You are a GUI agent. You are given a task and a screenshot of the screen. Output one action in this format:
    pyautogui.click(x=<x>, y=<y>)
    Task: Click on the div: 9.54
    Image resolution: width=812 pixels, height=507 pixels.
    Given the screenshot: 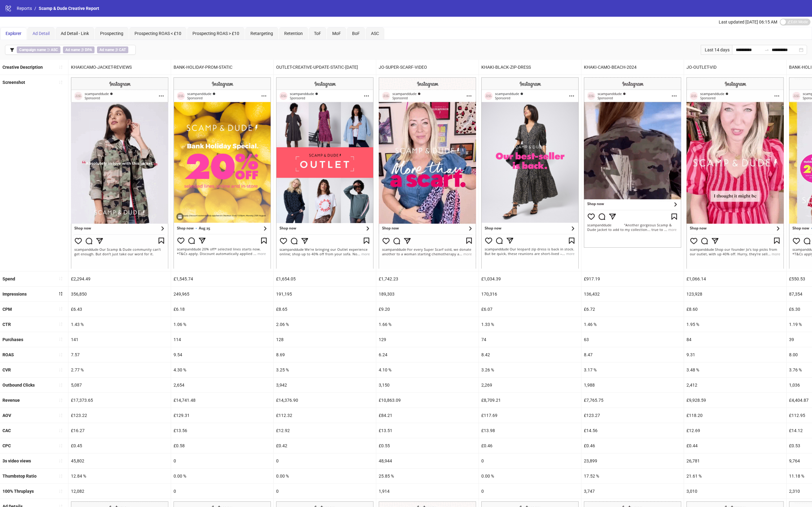 What is the action you would take?
    pyautogui.click(x=222, y=355)
    